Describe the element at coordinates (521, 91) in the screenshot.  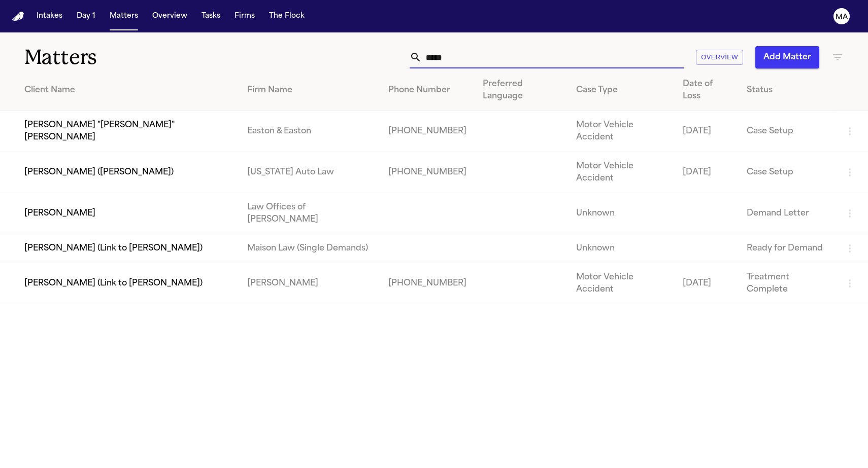
I see `div: Preferred Language` at that location.